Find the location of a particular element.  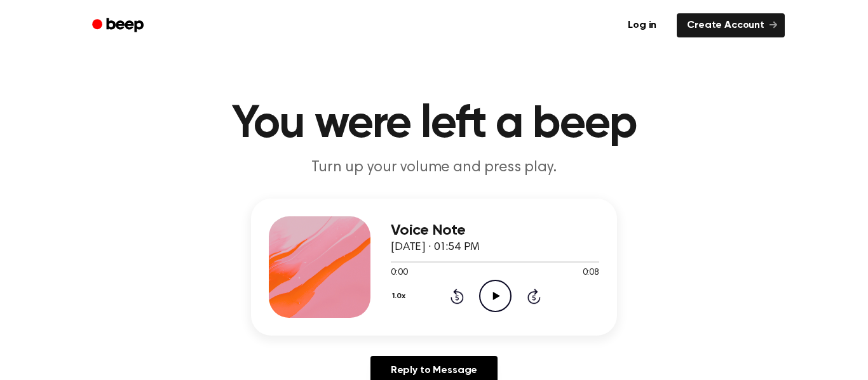

h1: You were left a beep is located at coordinates (434, 125).